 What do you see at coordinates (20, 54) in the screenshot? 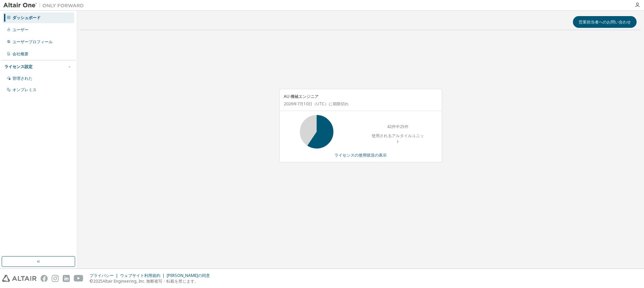
I see `font: 会社概要` at bounding box center [20, 54].